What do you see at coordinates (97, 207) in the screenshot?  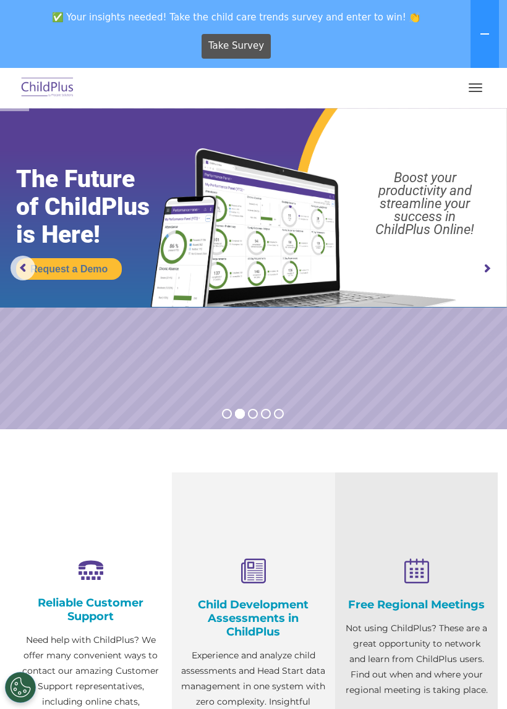 I see `rs-layer: The Future of ChildPlus is Here!` at bounding box center [97, 207].